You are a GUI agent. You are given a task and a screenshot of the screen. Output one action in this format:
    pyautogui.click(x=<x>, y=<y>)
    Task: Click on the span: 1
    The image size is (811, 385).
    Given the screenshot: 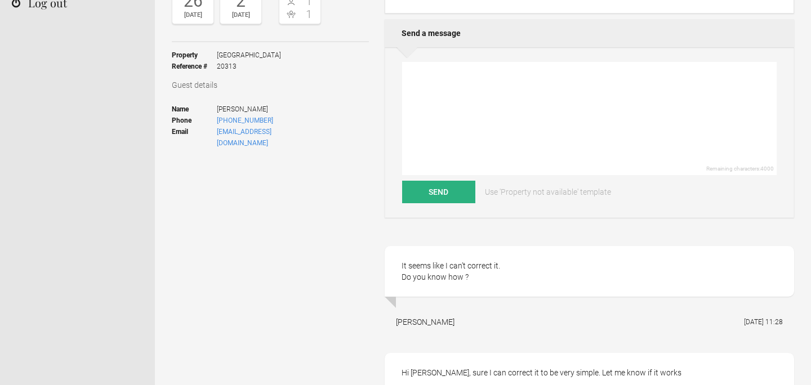 What is the action you would take?
    pyautogui.click(x=309, y=14)
    